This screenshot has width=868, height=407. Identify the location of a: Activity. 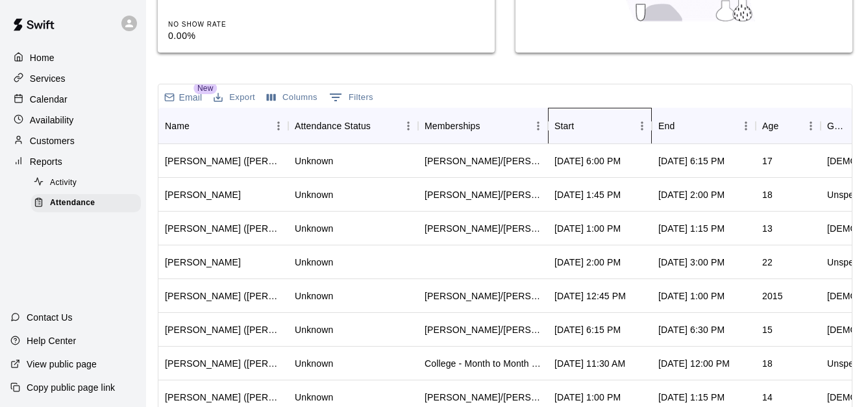
(88, 182).